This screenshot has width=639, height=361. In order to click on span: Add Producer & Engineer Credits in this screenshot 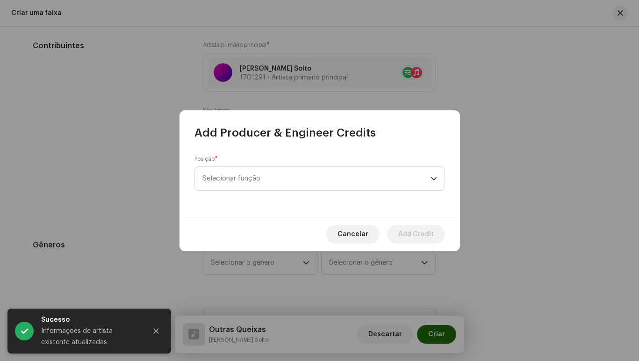, I will do `click(285, 133)`.